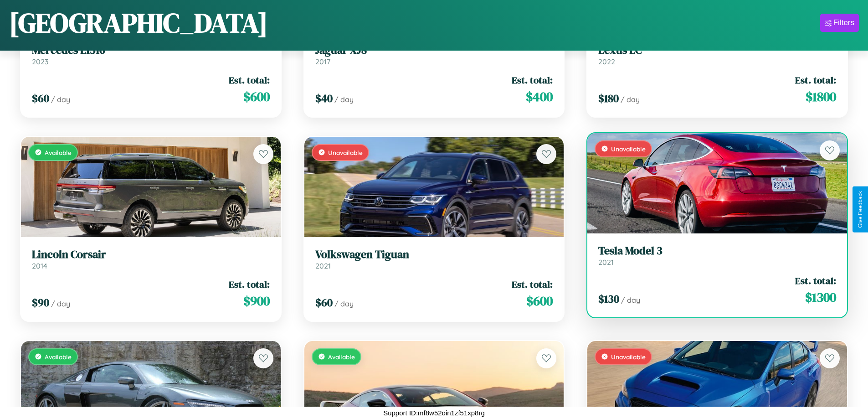 This screenshot has width=868, height=419. What do you see at coordinates (717, 255) in the screenshot?
I see `a: Tesla Model 32021` at bounding box center [717, 255].